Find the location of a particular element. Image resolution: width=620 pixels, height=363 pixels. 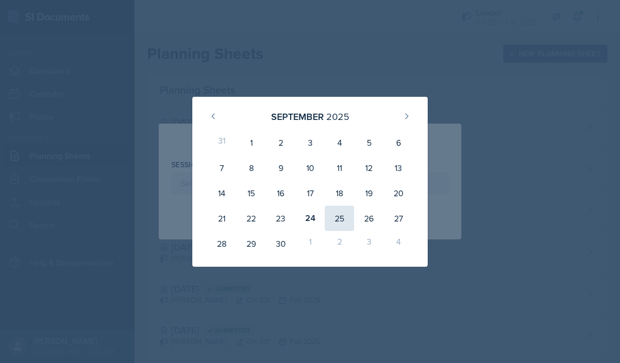

div: 31 is located at coordinates (222, 142).